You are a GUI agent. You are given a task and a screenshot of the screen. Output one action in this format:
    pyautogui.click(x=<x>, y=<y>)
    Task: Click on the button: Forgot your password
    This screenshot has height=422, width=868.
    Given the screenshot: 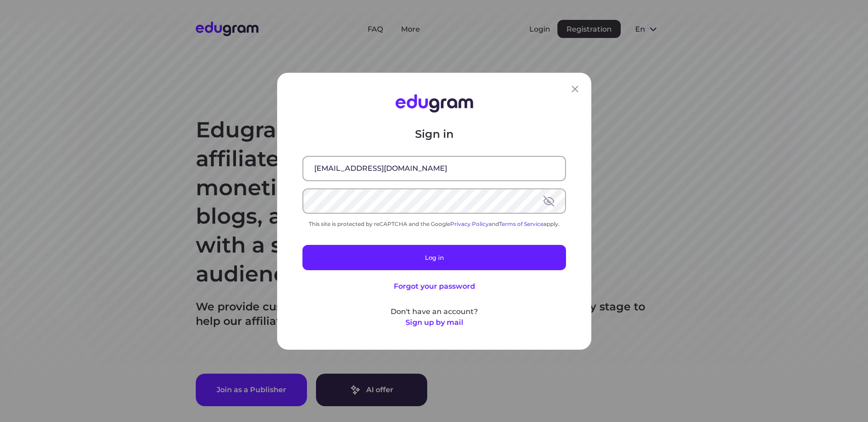 What is the action you would take?
    pyautogui.click(x=434, y=286)
    